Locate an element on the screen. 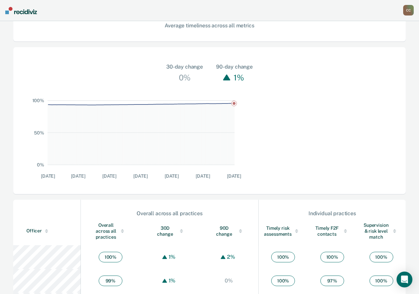 This screenshot has width=419, height=294. button: CC is located at coordinates (408, 10).